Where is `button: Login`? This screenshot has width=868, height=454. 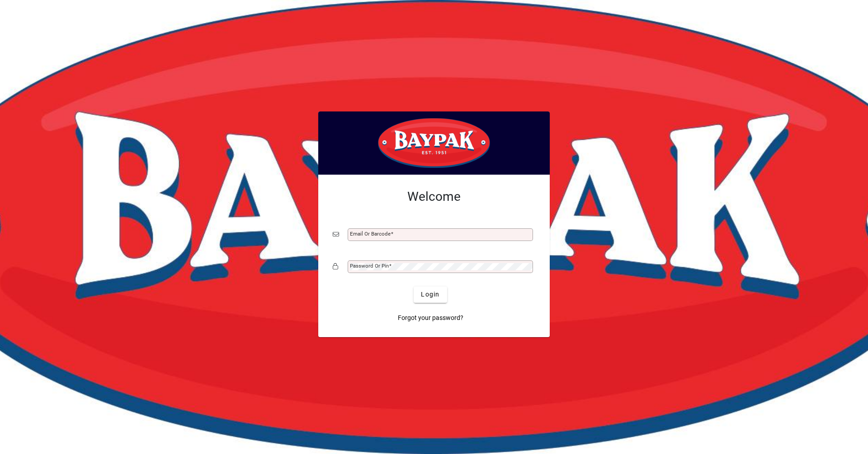 button: Login is located at coordinates (430, 295).